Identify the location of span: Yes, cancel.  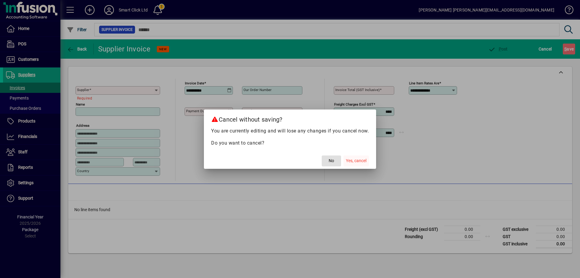
(356, 161).